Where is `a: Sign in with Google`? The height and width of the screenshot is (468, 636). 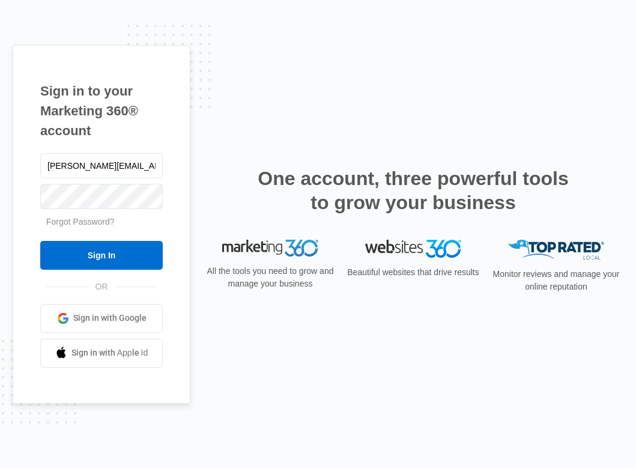
a: Sign in with Google is located at coordinates (101, 318).